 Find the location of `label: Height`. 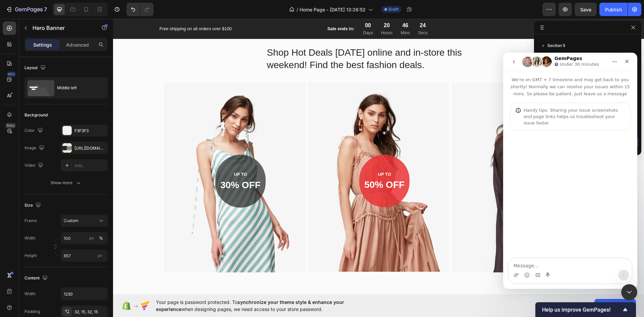

label: Height is located at coordinates (31, 256).